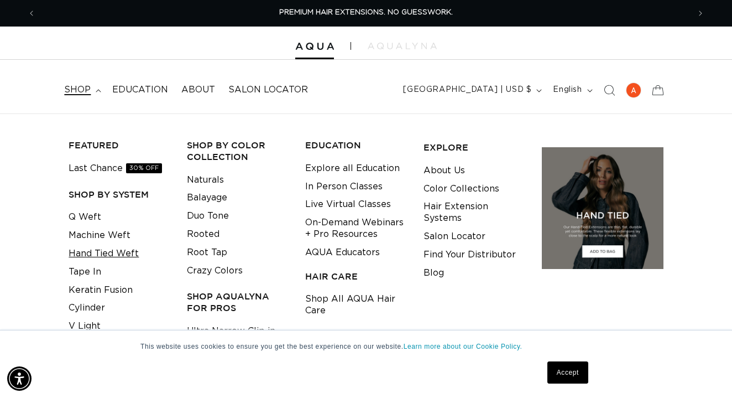  Describe the element at coordinates (433, 273) in the screenshot. I see `a: Blog` at that location.